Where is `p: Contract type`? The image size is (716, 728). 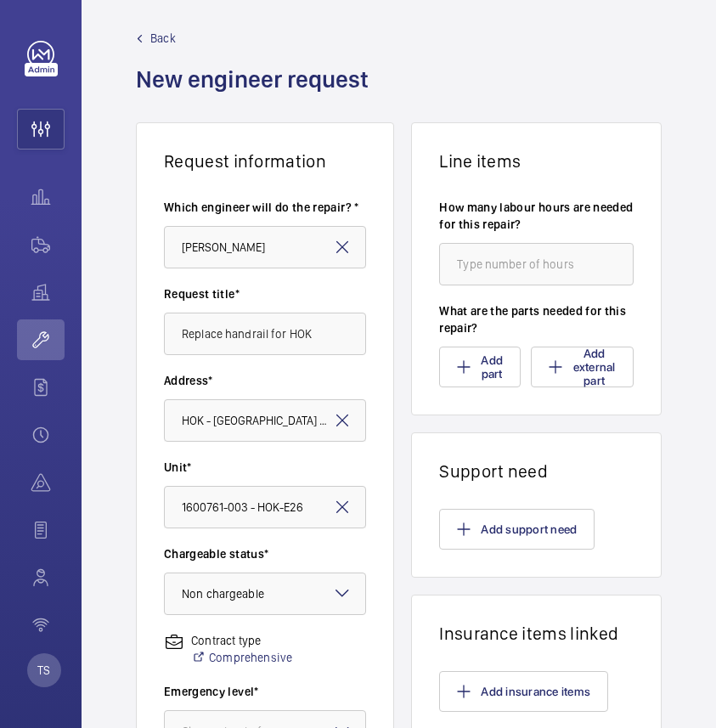
p: Contract type is located at coordinates (241, 641).